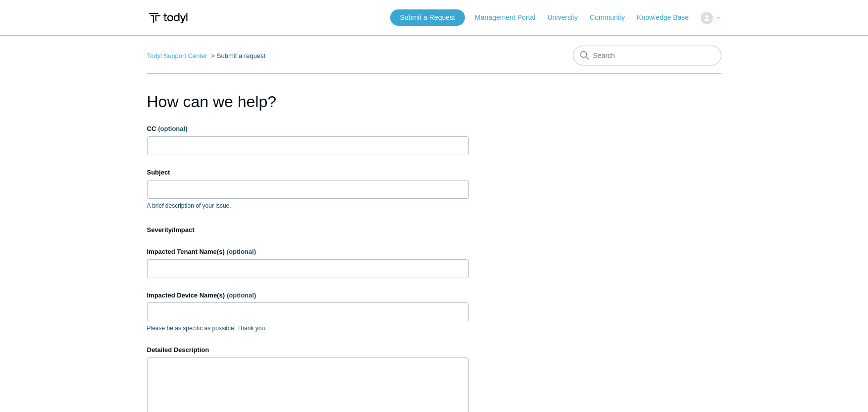 This screenshot has height=412, width=868. Describe the element at coordinates (178, 56) in the screenshot. I see `li: Todyl Support Center` at that location.